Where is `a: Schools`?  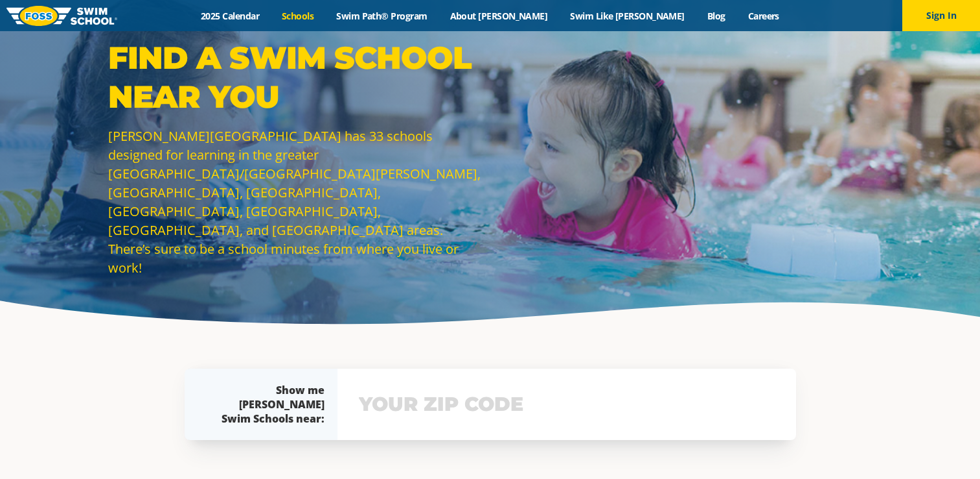 a: Schools is located at coordinates (298, 16).